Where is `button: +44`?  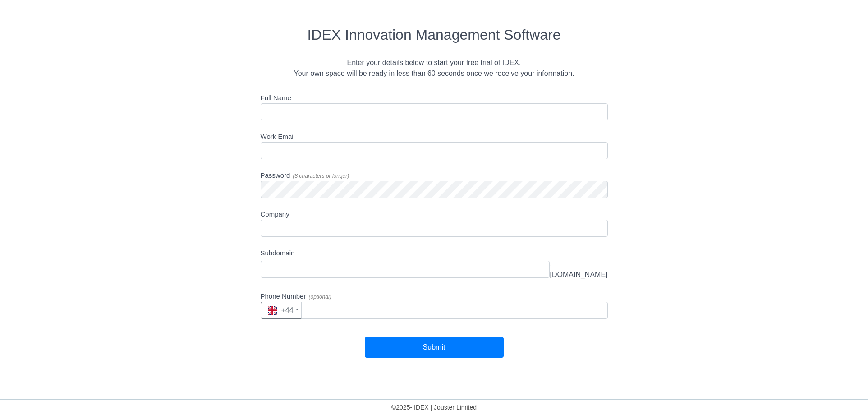
button: +44 is located at coordinates (281, 311).